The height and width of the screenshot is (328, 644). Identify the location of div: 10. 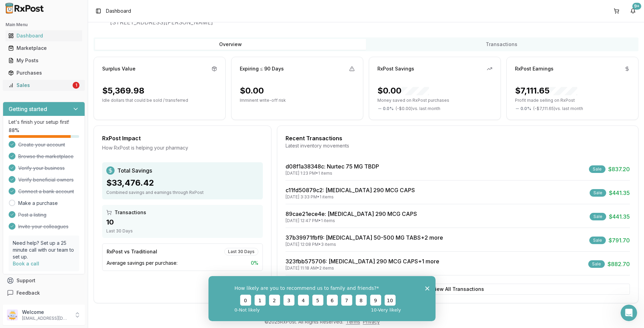
(182, 222).